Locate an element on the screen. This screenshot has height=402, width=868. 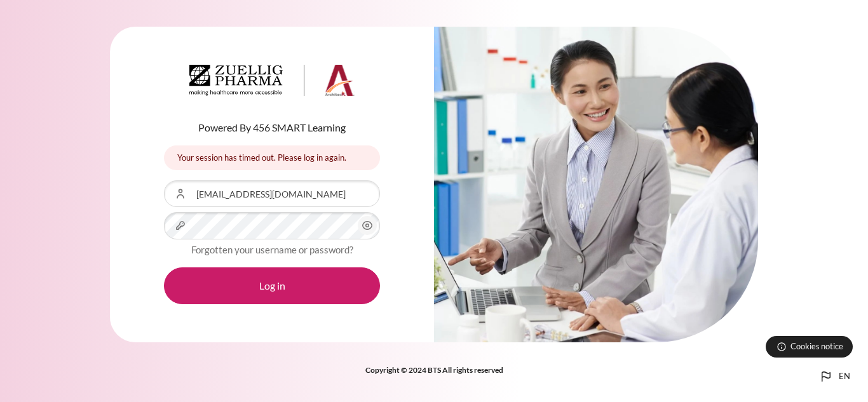
a: Forgotten your username or password? is located at coordinates (272, 249).